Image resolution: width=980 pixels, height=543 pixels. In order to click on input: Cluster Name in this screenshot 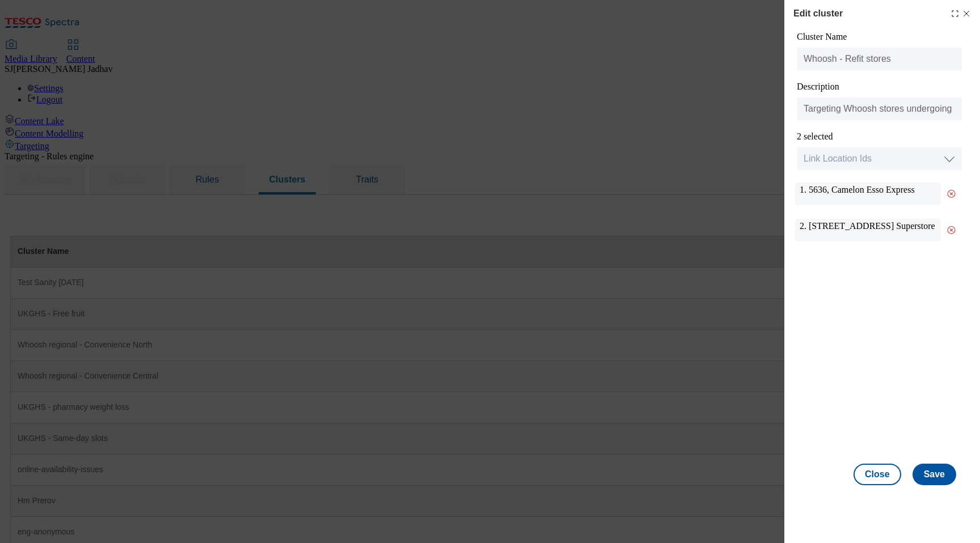, I will do `click(879, 59)`.